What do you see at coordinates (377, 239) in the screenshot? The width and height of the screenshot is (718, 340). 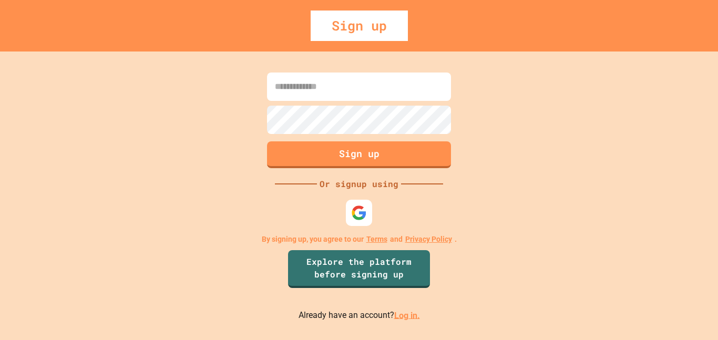 I see `a: Terms` at bounding box center [377, 239].